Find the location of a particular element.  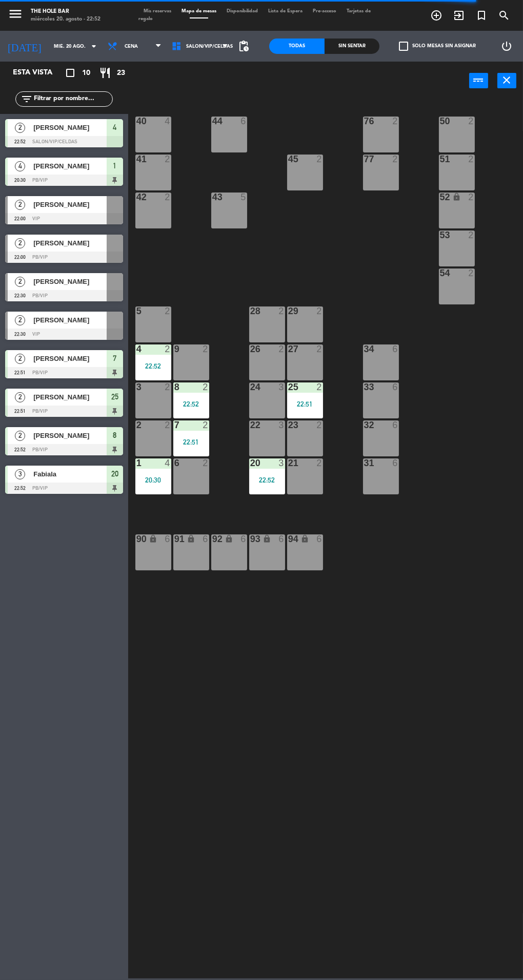

div: 20:30 is located at coordinates (154, 480).